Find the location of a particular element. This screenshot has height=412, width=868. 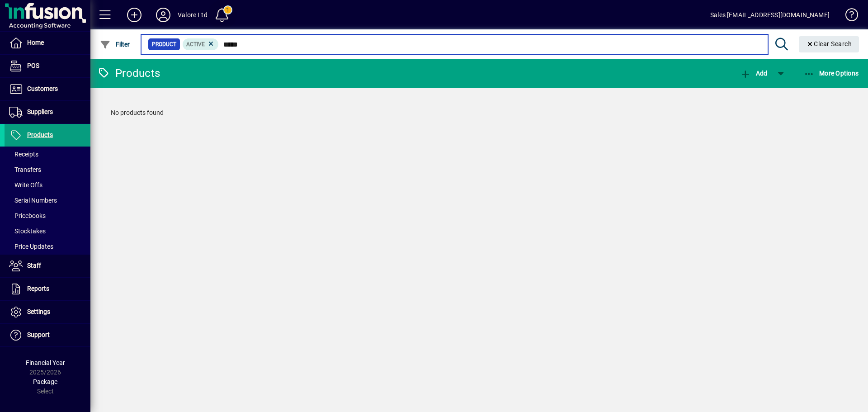

span: Serial Numbers is located at coordinates (33, 200).